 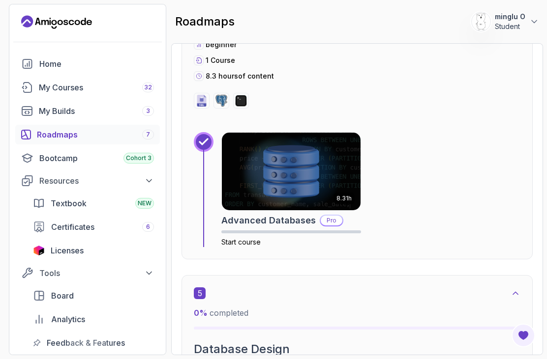 What do you see at coordinates (523, 336) in the screenshot?
I see `button: Open Feedback Button` at bounding box center [523, 336].